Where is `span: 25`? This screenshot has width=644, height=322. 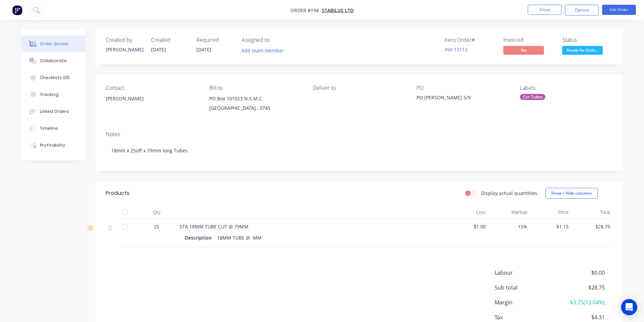
span: 25 is located at coordinates (157, 226).